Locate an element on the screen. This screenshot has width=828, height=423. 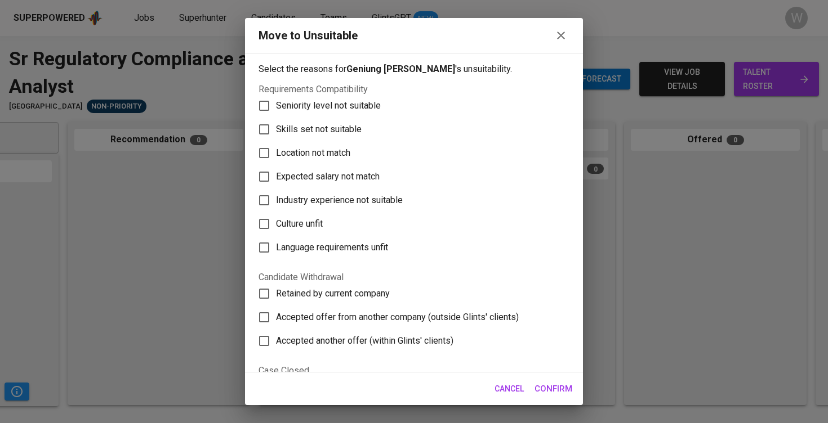
span: Seniority level not suitable is located at coordinates (328, 106).